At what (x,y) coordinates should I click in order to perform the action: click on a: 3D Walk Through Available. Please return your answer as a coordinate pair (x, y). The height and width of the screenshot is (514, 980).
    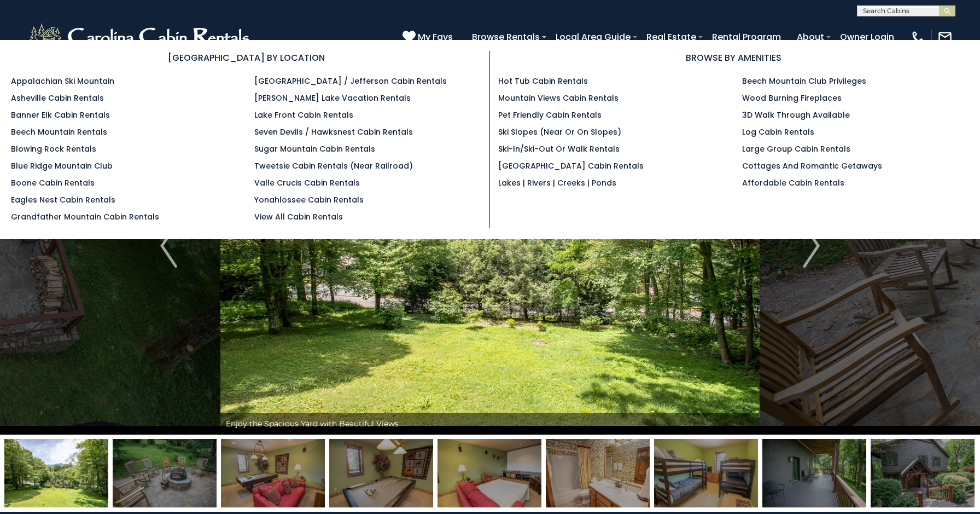
    Looking at the image, I should click on (796, 115).